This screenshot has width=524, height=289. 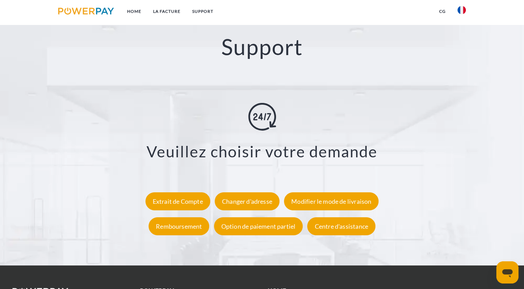 I want to click on h3: Veuillez choisir votre demande, so click(x=262, y=151).